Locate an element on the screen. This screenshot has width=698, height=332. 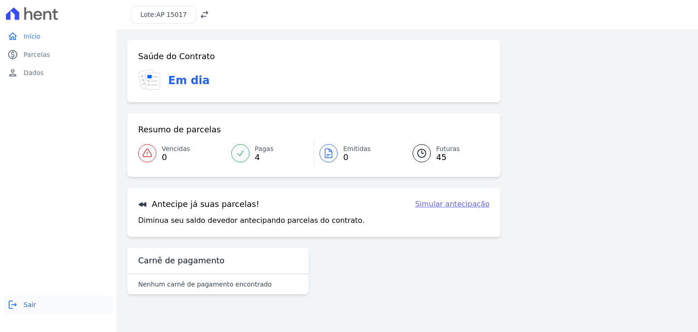
span: Parcelas is located at coordinates (37, 55).